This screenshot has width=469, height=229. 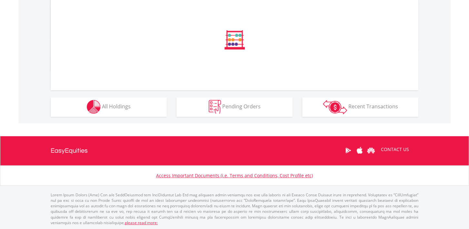 I want to click on button: All Holdings, so click(x=109, y=107).